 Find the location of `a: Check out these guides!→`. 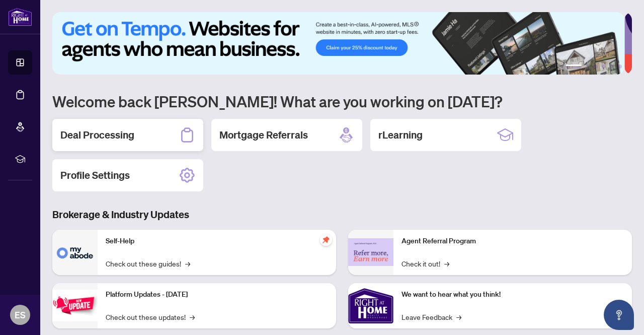

a: Check out these guides!→ is located at coordinates (148, 263).